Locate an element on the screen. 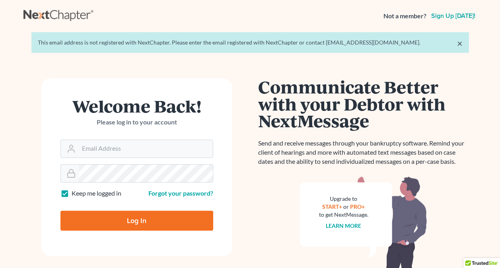 The image size is (500, 268). a: Forgot your password? is located at coordinates (181, 193).